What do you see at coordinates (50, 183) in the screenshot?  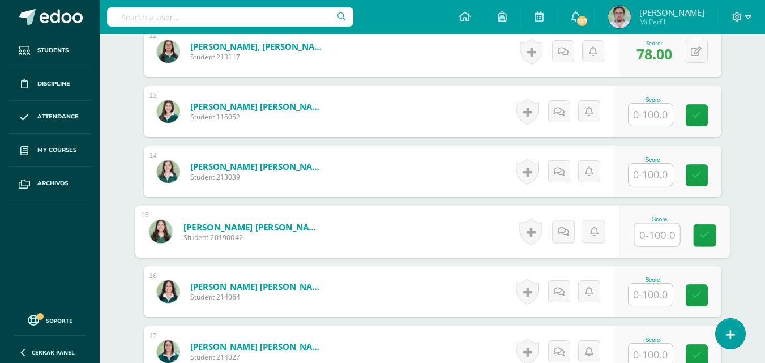 I see `a: Archivos` at bounding box center [50, 183].